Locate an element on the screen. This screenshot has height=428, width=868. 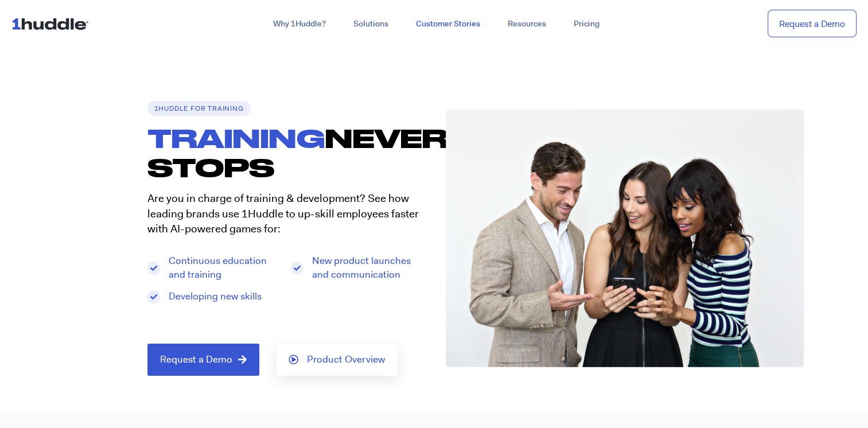
span: Request a Demo is located at coordinates (196, 360).